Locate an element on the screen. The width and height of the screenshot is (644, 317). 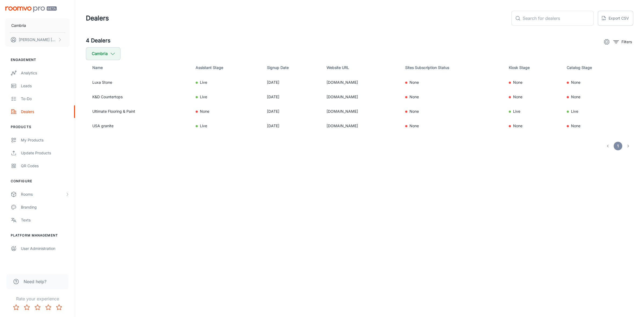
h5: 4 Dealers is located at coordinates (98, 41).